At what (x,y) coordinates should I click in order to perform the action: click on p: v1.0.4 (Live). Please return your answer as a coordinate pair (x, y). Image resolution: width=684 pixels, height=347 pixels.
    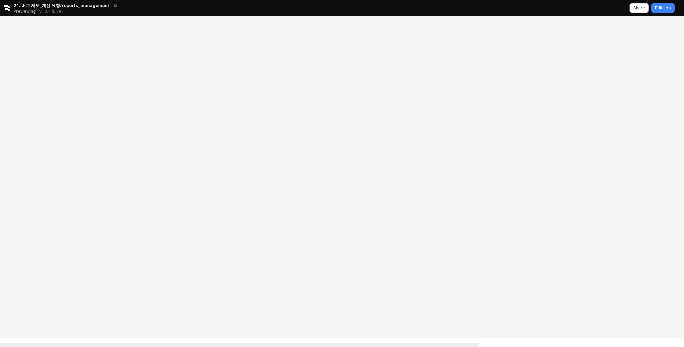
    Looking at the image, I should click on (51, 11).